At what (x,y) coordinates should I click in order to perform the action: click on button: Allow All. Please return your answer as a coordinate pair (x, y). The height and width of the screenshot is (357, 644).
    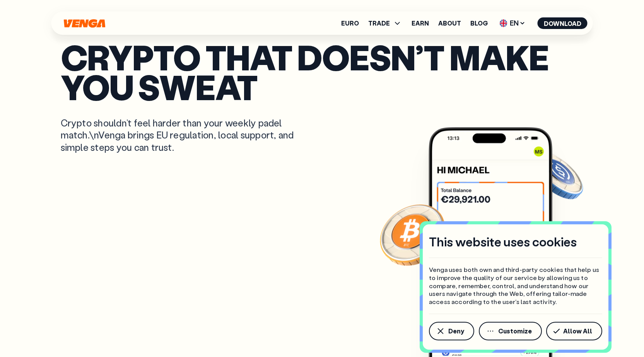
    Looking at the image, I should click on (574, 332).